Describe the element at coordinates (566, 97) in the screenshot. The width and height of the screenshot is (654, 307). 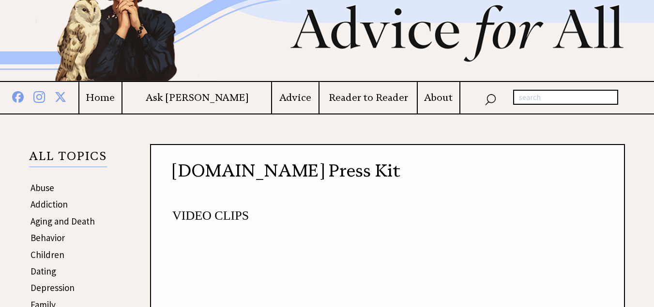
I see `input: search` at that location.